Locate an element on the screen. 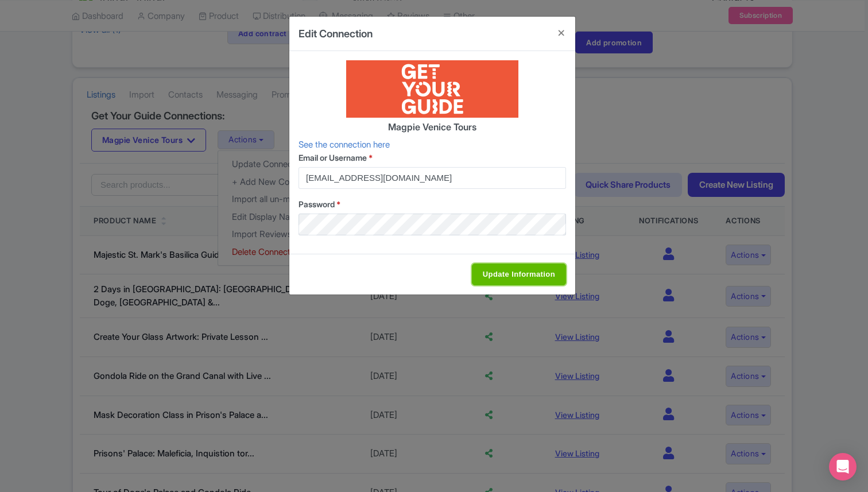 Image resolution: width=868 pixels, height=492 pixels. input: Update Information is located at coordinates (519, 275).